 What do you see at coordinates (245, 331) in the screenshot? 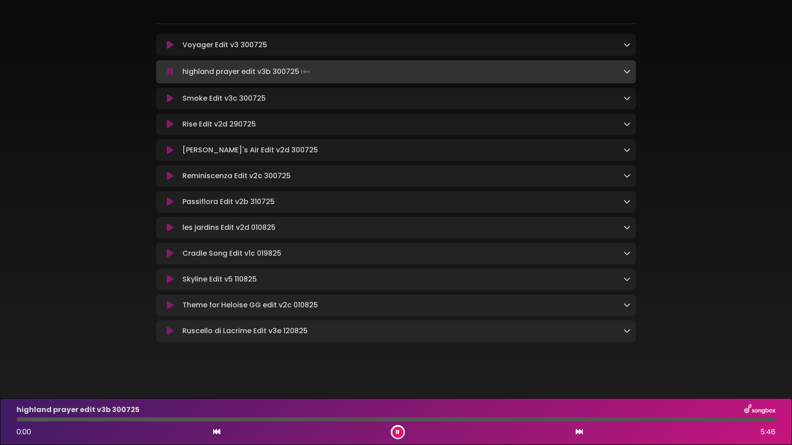
I see `p: Ruscello di Lacrime Edit v3e 120825` at bounding box center [245, 331].